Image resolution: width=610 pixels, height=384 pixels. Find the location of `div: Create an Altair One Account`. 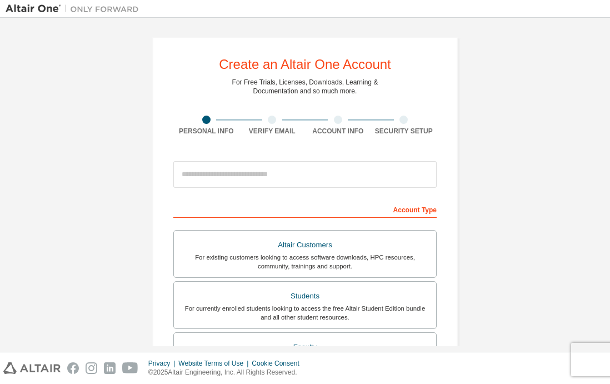

div: Create an Altair One Account is located at coordinates (305, 64).